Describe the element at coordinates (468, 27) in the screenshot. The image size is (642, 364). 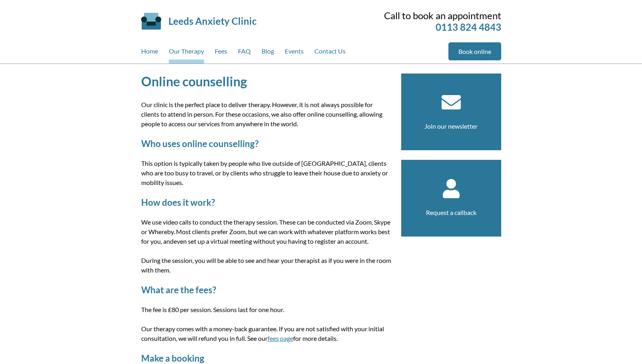
I see `a: 0113 824 4843` at that location.